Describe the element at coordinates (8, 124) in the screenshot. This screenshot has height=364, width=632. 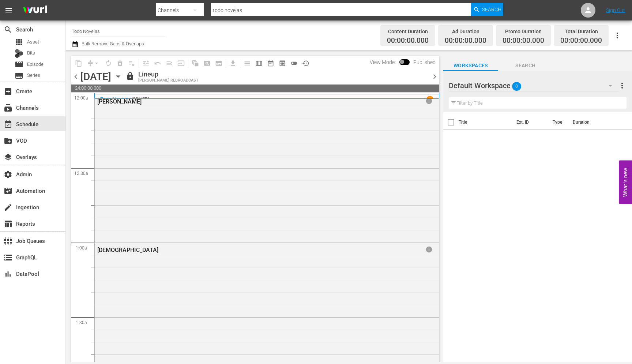
I see `span: Schedule` at that location.